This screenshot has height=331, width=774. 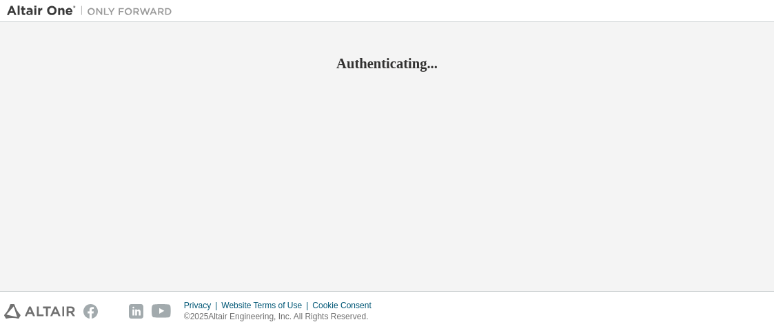 I want to click on img: altair_logo.svg, so click(x=39, y=311).